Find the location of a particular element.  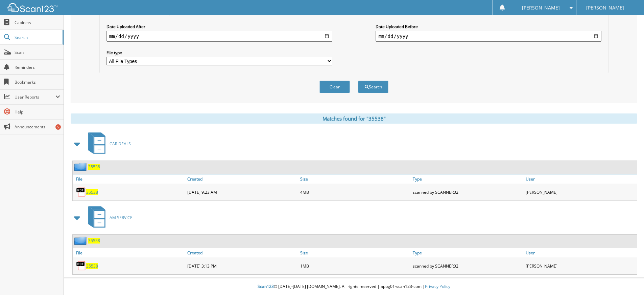

input: start is located at coordinates (219, 36).